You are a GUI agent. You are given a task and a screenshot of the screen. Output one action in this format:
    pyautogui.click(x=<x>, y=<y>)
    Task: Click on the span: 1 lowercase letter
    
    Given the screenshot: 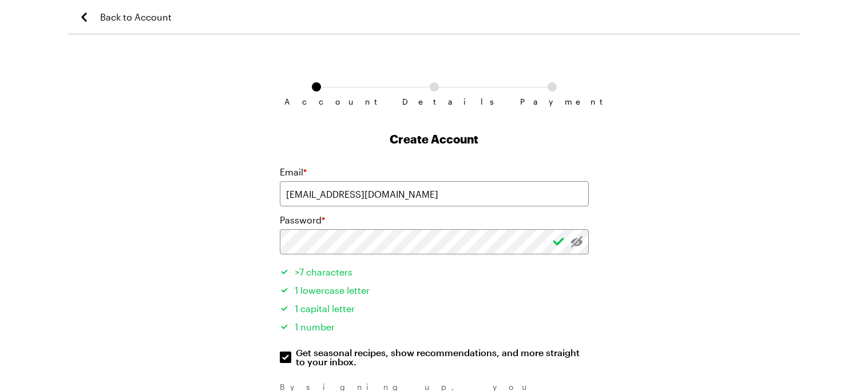 What is the action you would take?
    pyautogui.click(x=332, y=290)
    